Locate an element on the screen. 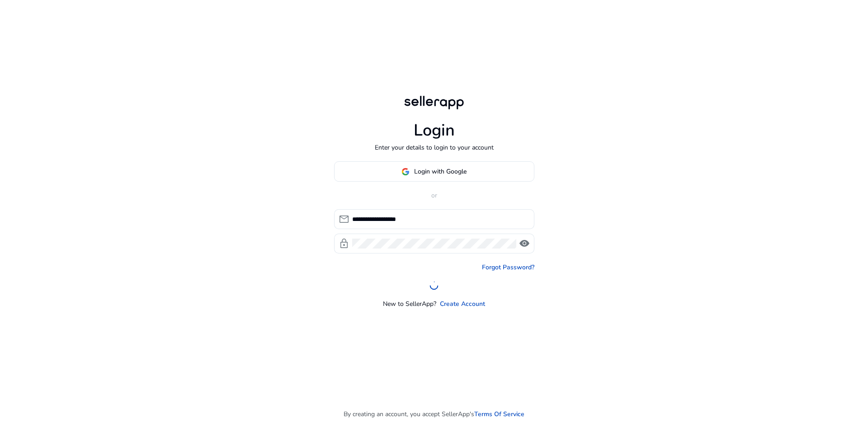  span: lock is located at coordinates (344, 243).